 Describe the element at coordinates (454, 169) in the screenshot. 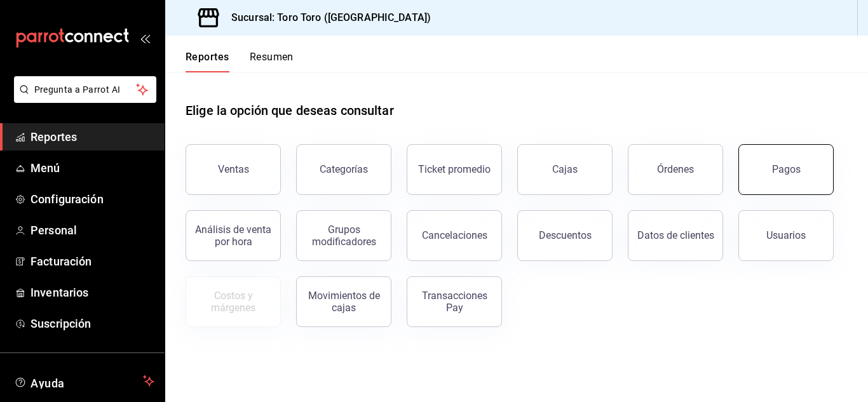

I see `div: Ticket promedio` at that location.